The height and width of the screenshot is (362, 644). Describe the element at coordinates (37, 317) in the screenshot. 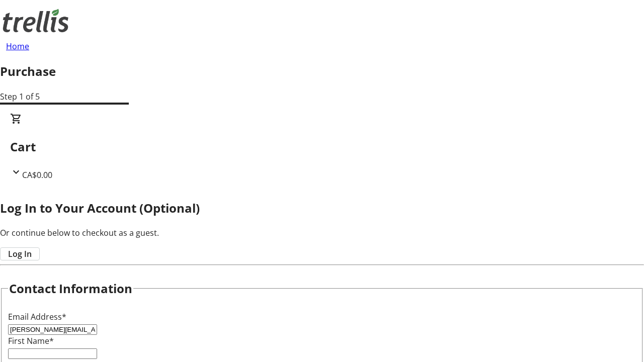

I see `label: Email Address*` at that location.